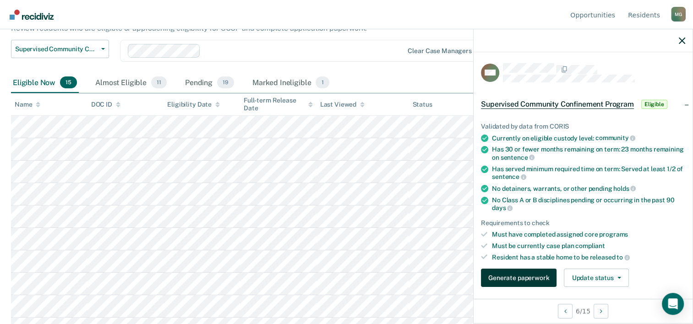 This screenshot has width=693, height=324. I want to click on span: to, so click(623, 257).